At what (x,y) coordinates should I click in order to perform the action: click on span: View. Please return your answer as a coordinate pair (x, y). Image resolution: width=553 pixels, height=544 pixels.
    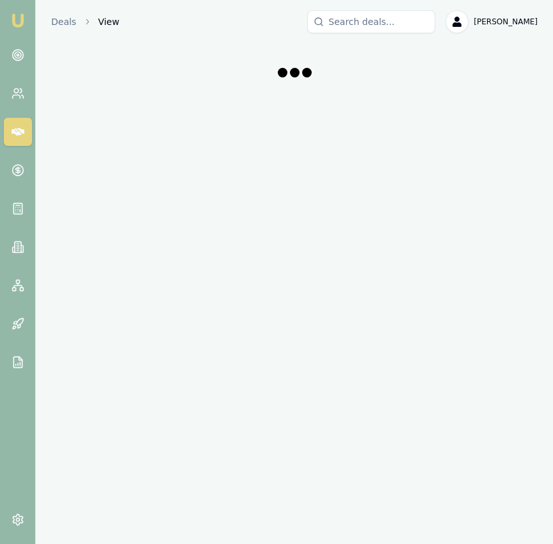
    Looking at the image, I should click on (108, 22).